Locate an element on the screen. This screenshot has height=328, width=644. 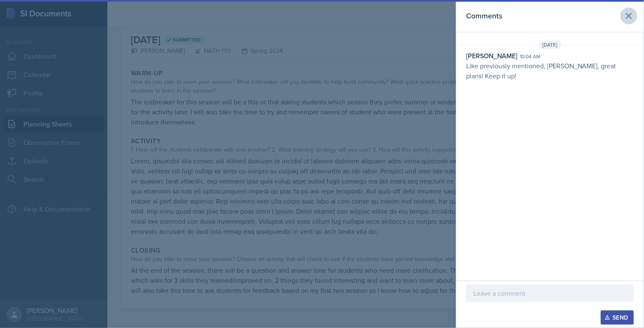
div: 10:04 am is located at coordinates (530, 56).